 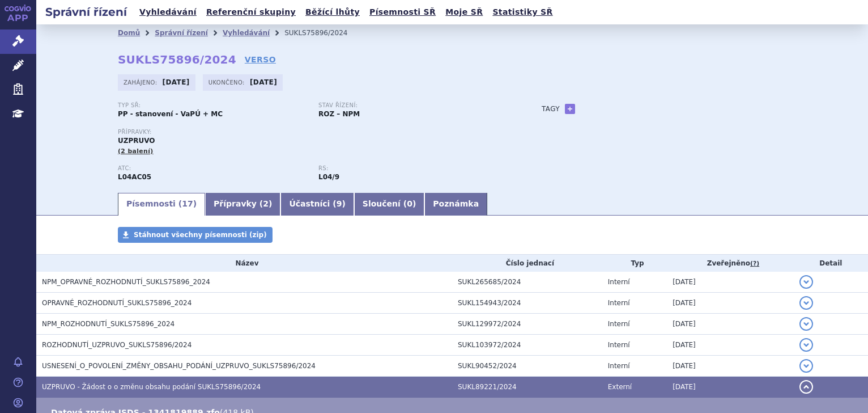 I want to click on span: 0, so click(x=409, y=204).